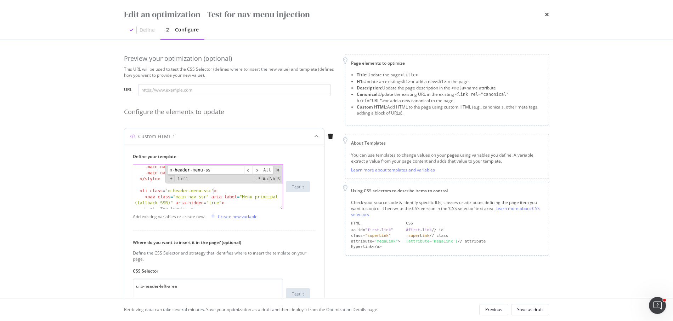  What do you see at coordinates (474, 230) in the screenshot?
I see `div: // id` at bounding box center [474, 230].